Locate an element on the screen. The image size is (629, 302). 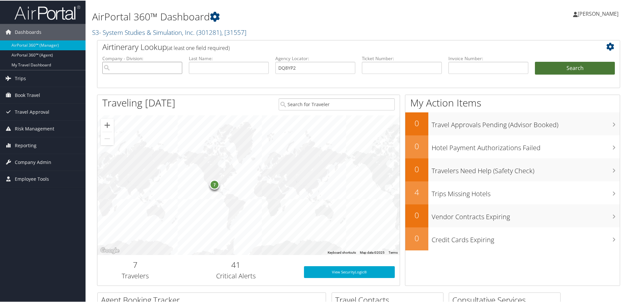
span: Travel Approval is located at coordinates (32, 111).